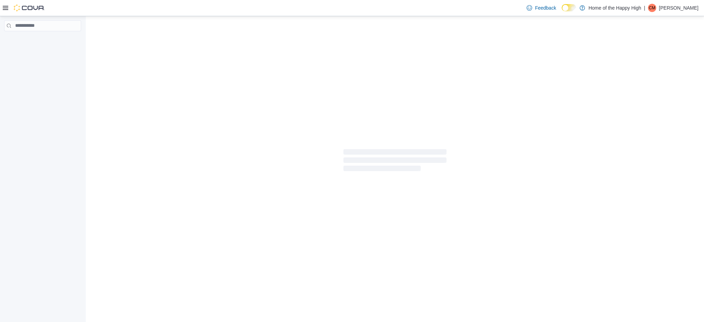  What do you see at coordinates (652, 8) in the screenshot?
I see `div: Cam Miles` at bounding box center [652, 8].